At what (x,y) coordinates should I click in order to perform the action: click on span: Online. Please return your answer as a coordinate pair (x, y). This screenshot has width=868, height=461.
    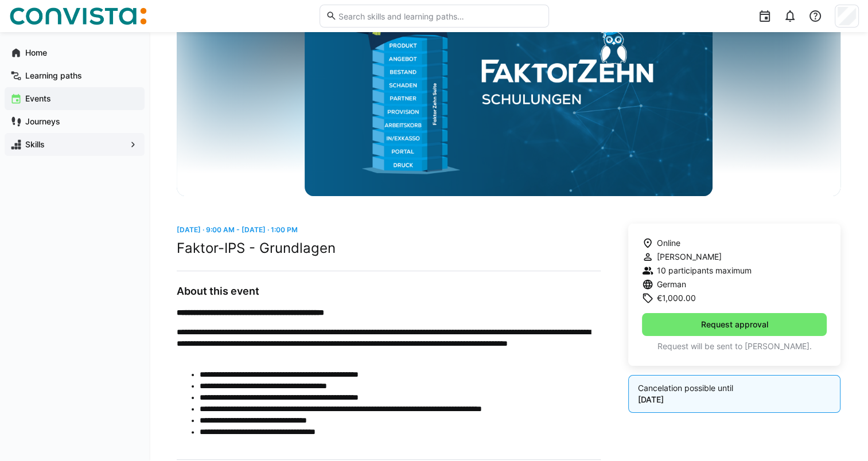
    Looking at the image, I should click on (668, 243).